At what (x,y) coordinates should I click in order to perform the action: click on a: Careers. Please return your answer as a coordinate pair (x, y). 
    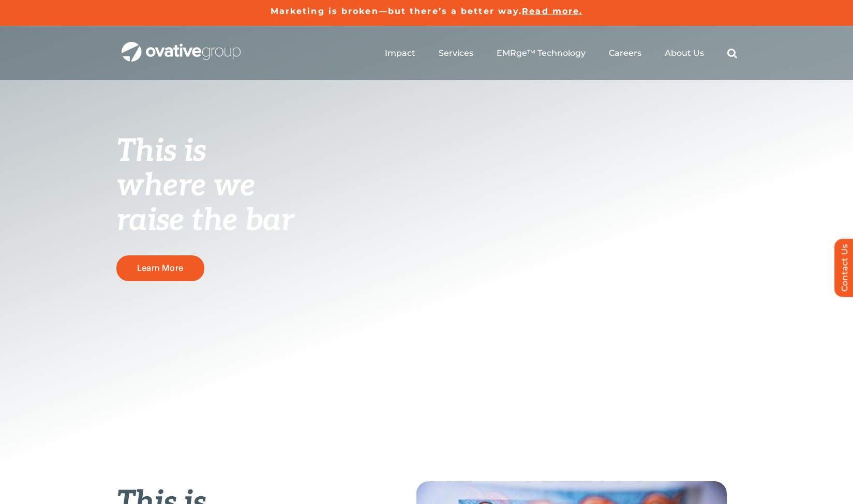
    Looking at the image, I should click on (625, 53).